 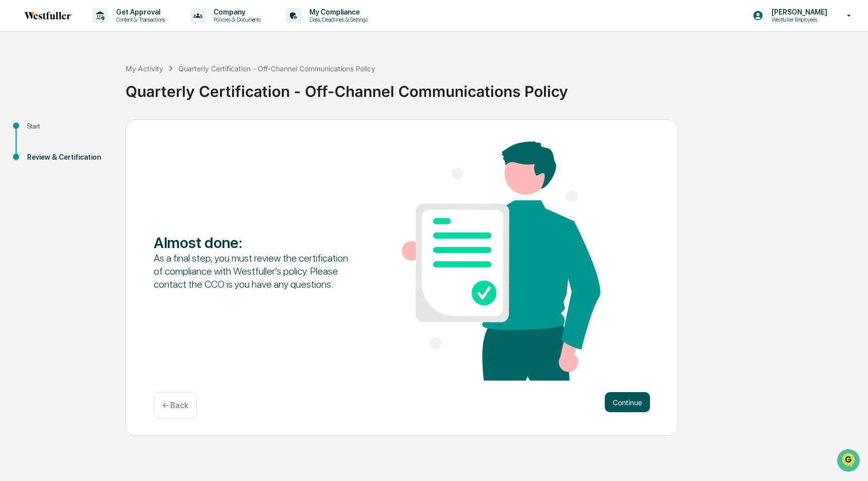 What do you see at coordinates (253, 271) in the screenshot?
I see `div: As a final step, you must review the certification of compliance with Westfuller's policy. Please...` at bounding box center [253, 271].